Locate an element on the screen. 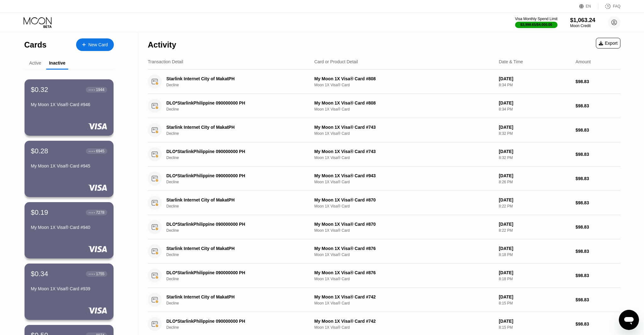  div: EN is located at coordinates (588, 6).